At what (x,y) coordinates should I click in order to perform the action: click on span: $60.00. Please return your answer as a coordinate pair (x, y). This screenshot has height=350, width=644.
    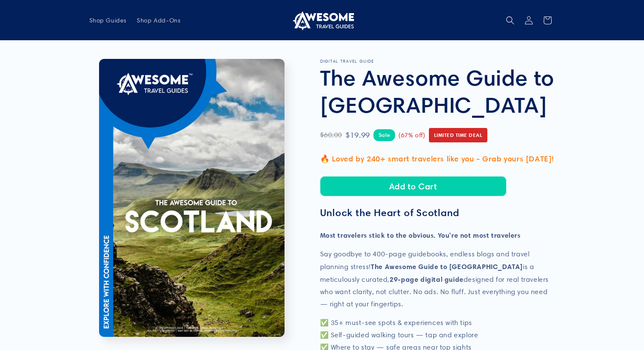
    Looking at the image, I should click on (331, 135).